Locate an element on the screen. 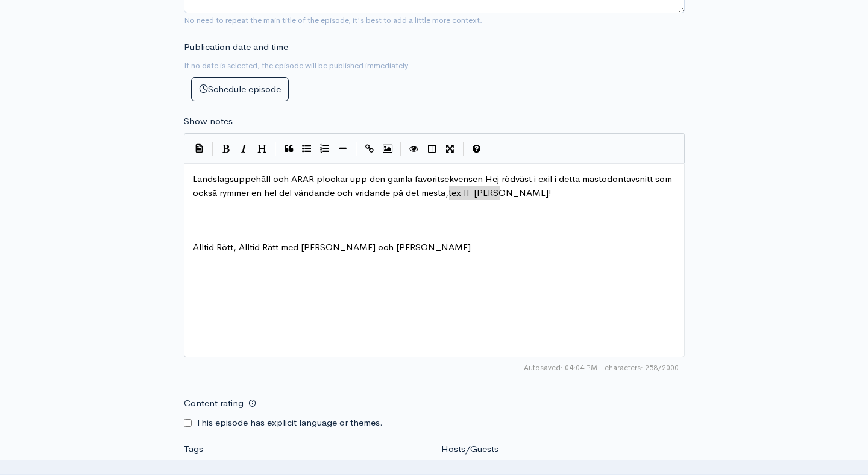 The image size is (868, 475). button: Toggle Side by Side is located at coordinates (432, 149).